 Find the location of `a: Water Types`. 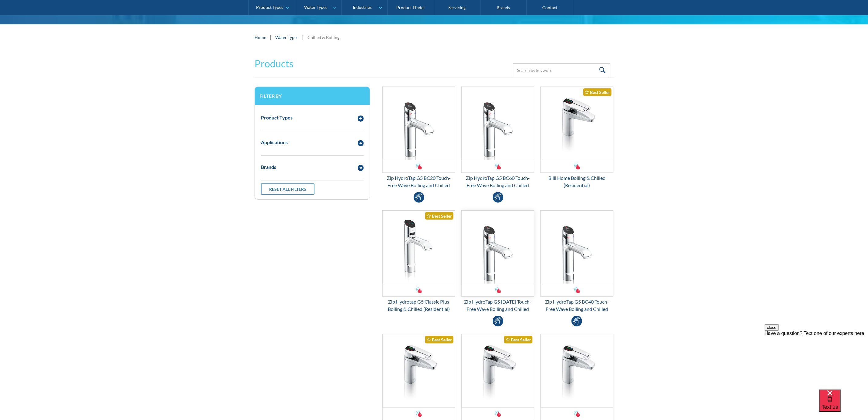

a: Water Types is located at coordinates (287, 37).